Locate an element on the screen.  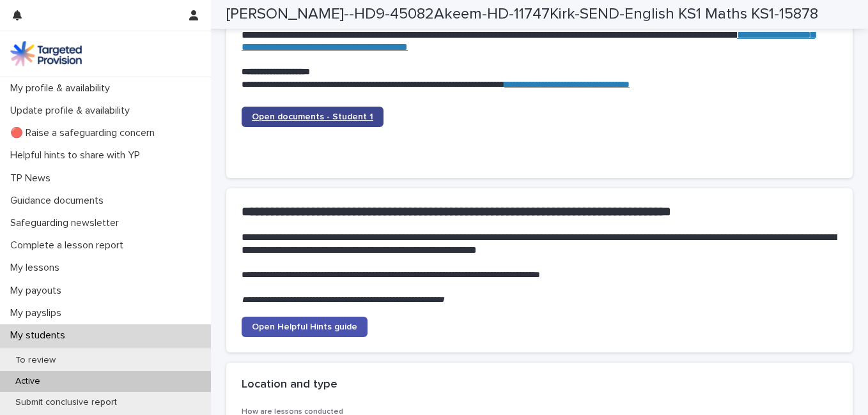
p: My payslips is located at coordinates (39, 313).